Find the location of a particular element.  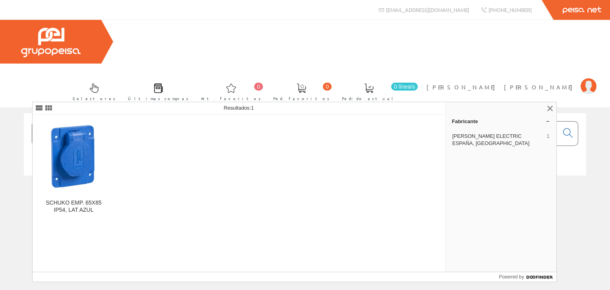

span: Selectores is located at coordinates (94, 99).